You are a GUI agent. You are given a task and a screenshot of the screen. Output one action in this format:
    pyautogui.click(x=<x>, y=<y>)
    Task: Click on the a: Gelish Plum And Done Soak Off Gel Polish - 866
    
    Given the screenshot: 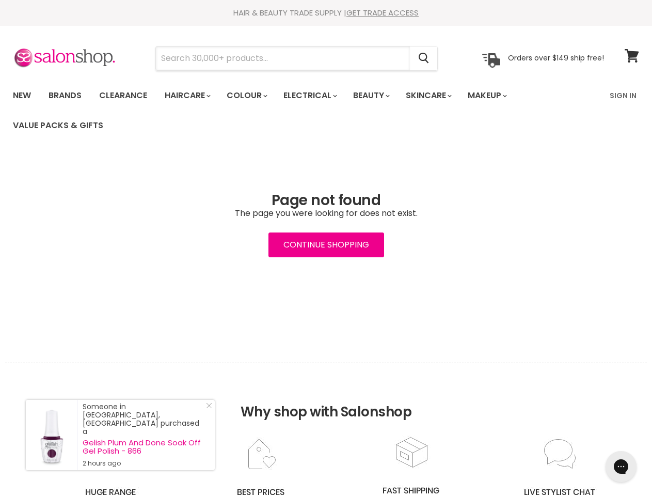 What is the action you would take?
    pyautogui.click(x=144, y=447)
    